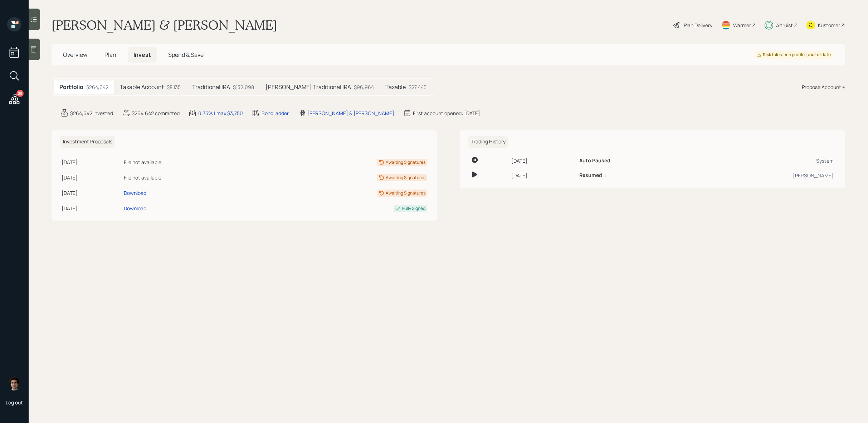 Image resolution: width=868 pixels, height=423 pixels. I want to click on h5: Traditional IRA, so click(211, 87).